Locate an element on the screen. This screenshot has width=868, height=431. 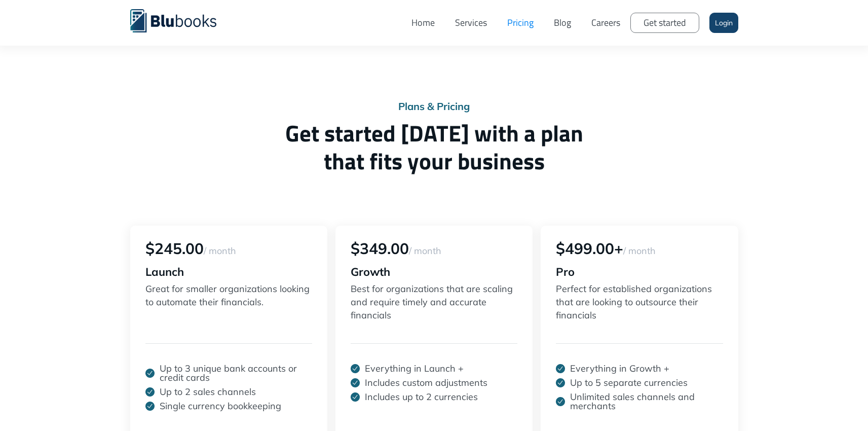
div: $245.00 is located at coordinates (229, 248).